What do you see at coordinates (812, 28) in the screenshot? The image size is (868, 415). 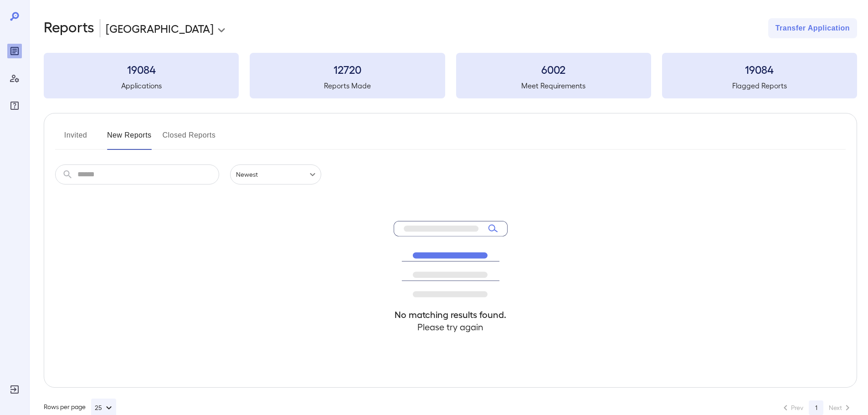 I see `button: Transfer Application` at bounding box center [812, 28].